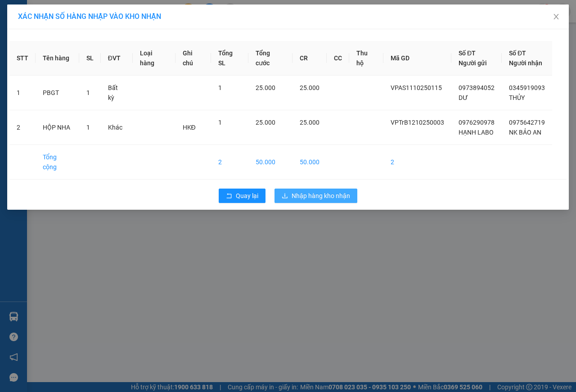  Describe the element at coordinates (527, 88) in the screenshot. I see `span: 0345919093` at that location.